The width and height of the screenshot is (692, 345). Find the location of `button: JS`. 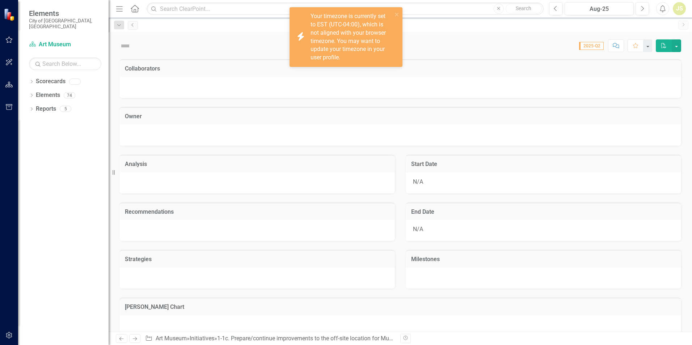

button: JS is located at coordinates (679, 9).